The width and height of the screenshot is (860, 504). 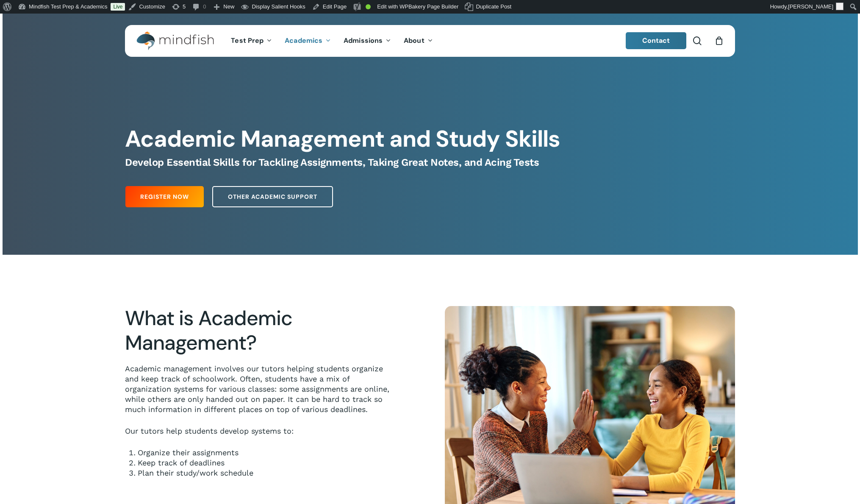 I want to click on h2: What is Academic Management?, so click(x=259, y=330).